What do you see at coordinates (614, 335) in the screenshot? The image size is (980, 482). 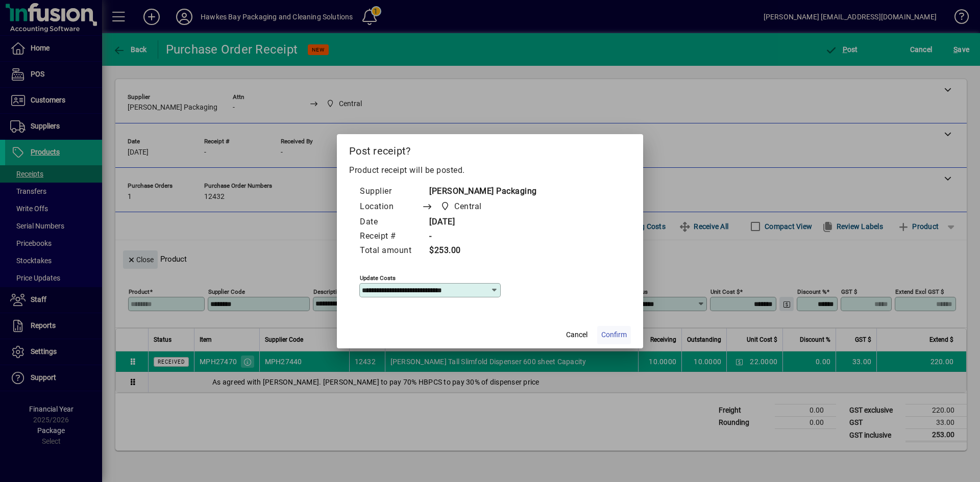 I see `button: Confirm` at bounding box center [614, 335].